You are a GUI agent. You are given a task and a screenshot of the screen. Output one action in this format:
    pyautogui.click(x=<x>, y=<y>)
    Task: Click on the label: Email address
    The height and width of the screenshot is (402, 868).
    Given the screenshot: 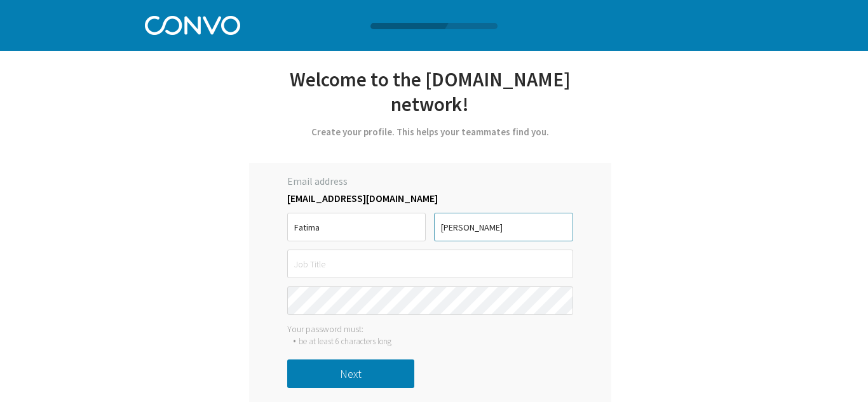 What is the action you would take?
    pyautogui.click(x=431, y=183)
    